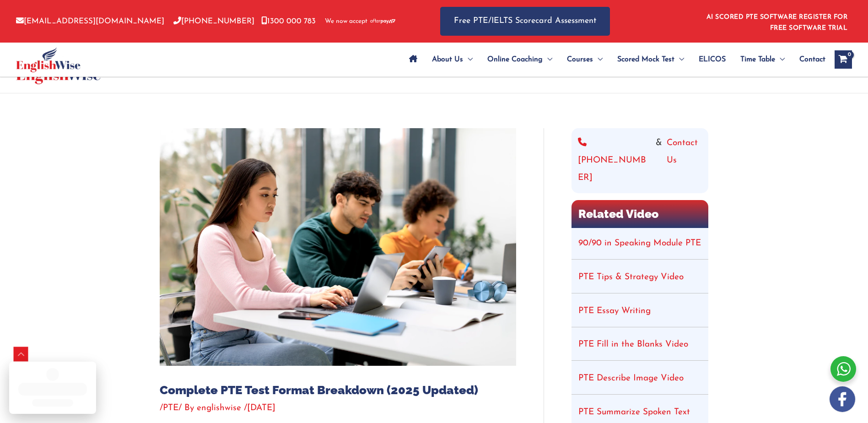 Image resolution: width=868 pixels, height=423 pixels. Describe the element at coordinates (758, 59) in the screenshot. I see `span: Time Table` at that location.